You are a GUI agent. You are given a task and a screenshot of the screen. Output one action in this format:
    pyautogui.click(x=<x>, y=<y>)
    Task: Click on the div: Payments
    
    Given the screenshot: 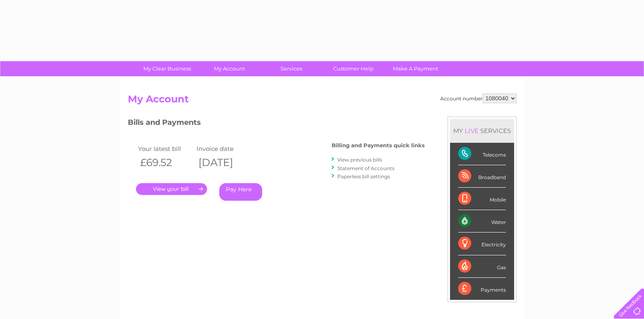 What is the action you would take?
    pyautogui.click(x=482, y=289)
    